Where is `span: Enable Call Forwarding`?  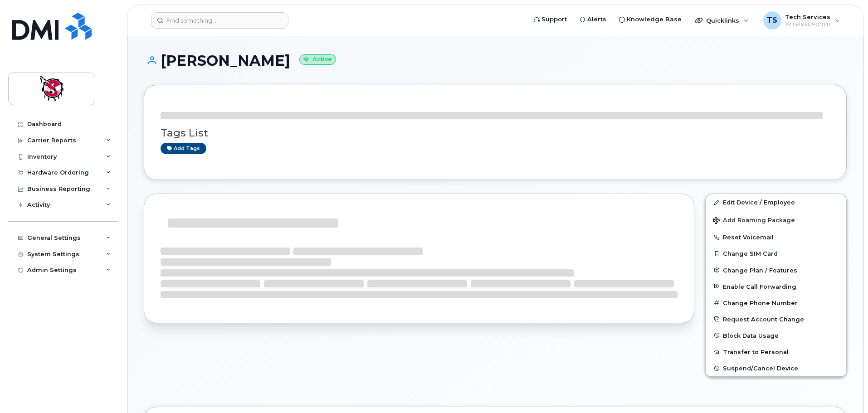
span: Enable Call Forwarding is located at coordinates (759, 286).